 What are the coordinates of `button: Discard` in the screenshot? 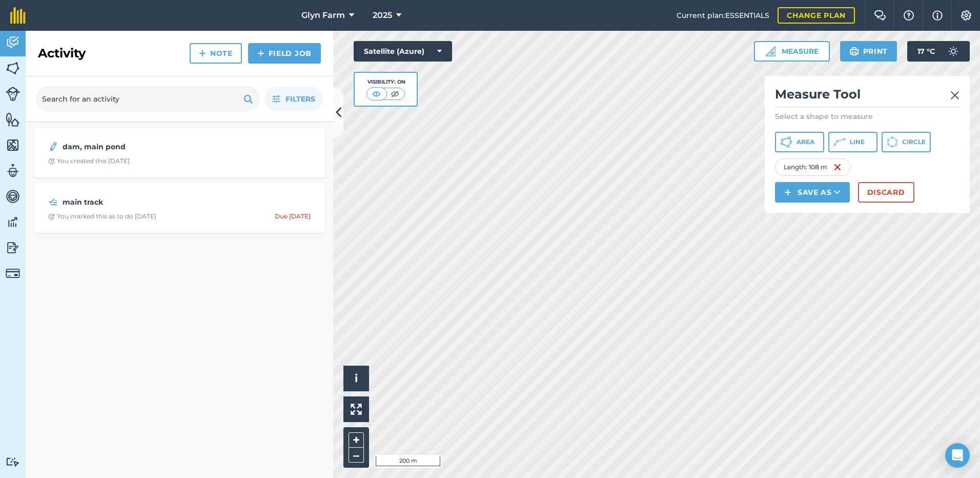 It's located at (886, 192).